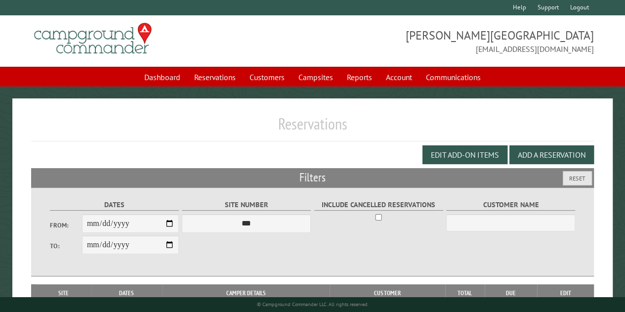 This screenshot has height=312, width=625. Describe the element at coordinates (93, 39) in the screenshot. I see `img: Campground Commander` at that location.